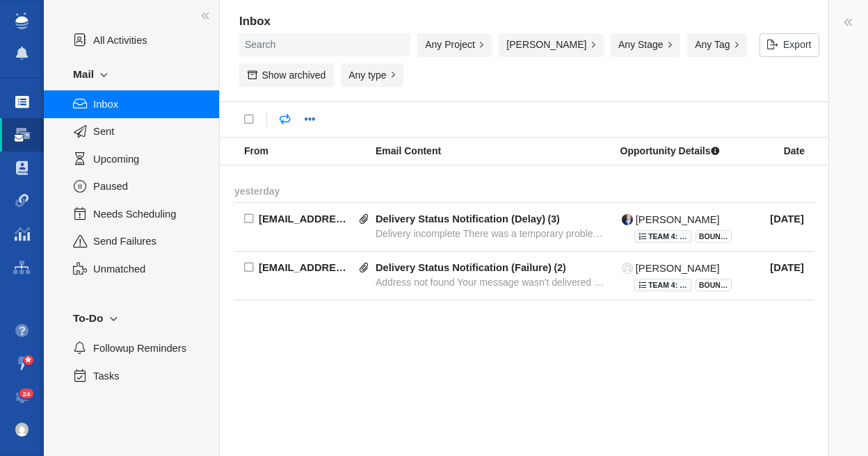  Describe the element at coordinates (553, 219) in the screenshot. I see `span: ( 3 )` at that location.